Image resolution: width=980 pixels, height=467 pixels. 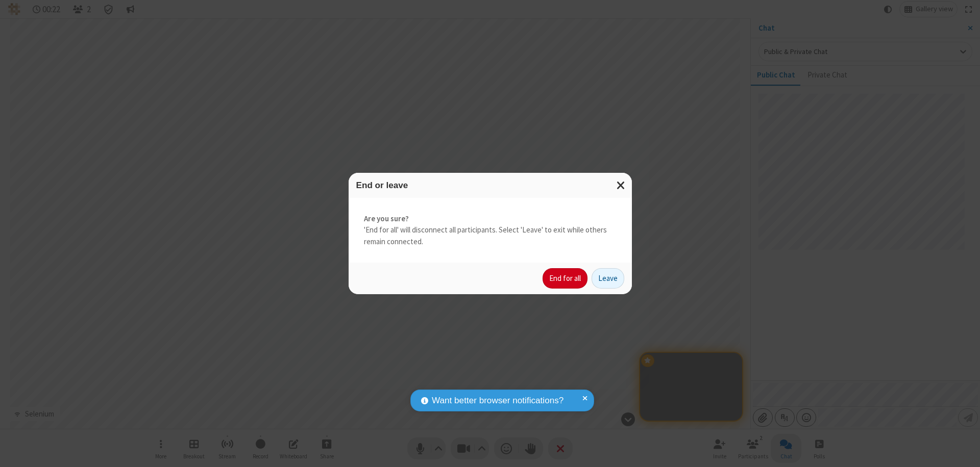 What do you see at coordinates (621, 186) in the screenshot?
I see `button: Close modal` at bounding box center [621, 186].